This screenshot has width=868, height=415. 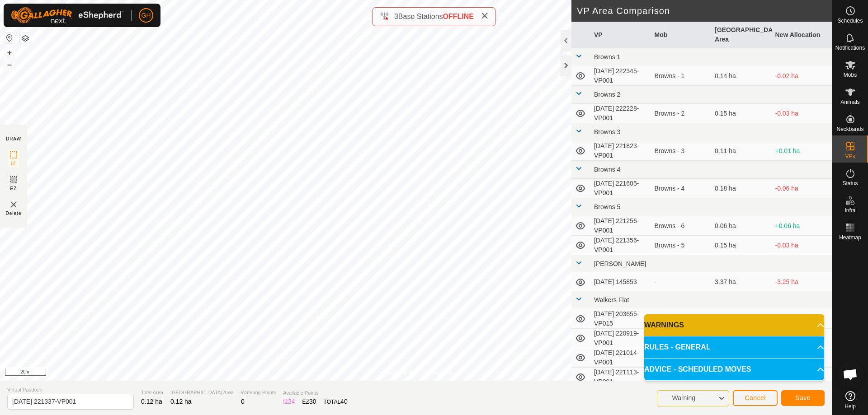 What do you see at coordinates (802, 319) in the screenshot?
I see `td: -0.01 ha` at bounding box center [802, 319].